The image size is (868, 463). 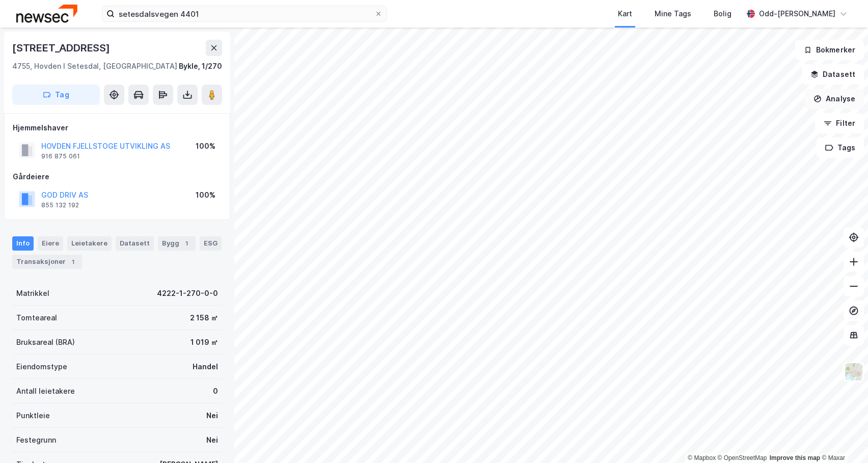 What do you see at coordinates (36, 440) in the screenshot?
I see `div: Festegrunn` at bounding box center [36, 440].